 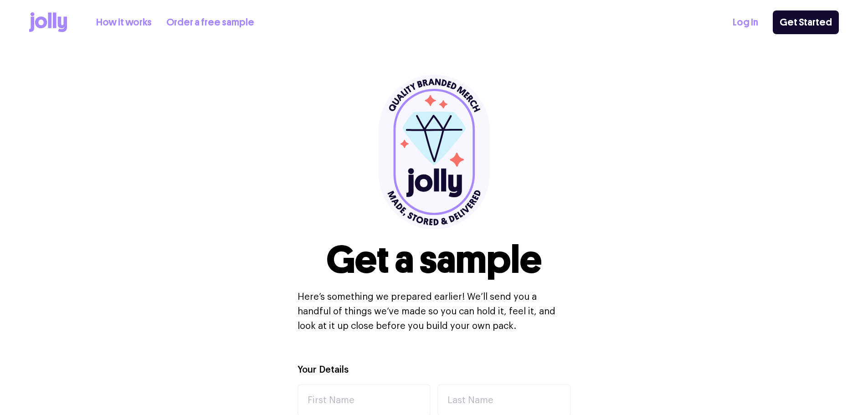 I want to click on h1: Get a sample, so click(x=434, y=260).